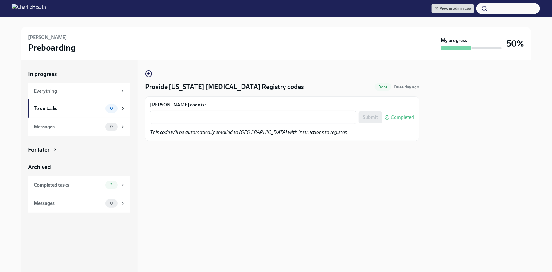 The height and width of the screenshot is (272, 552). Describe the element at coordinates (79, 167) in the screenshot. I see `div: Archived` at that location.